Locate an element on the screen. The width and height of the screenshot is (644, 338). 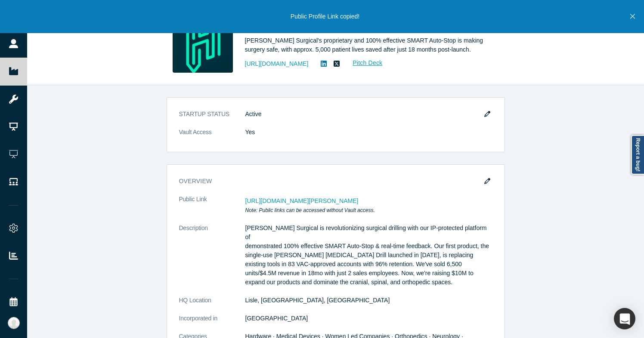
img: Hubly Surgical's Logo is located at coordinates (203, 43).